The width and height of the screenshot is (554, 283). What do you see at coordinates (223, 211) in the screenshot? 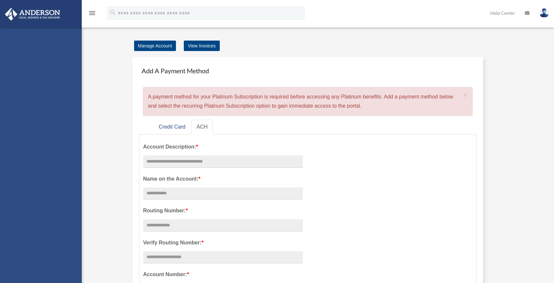
I see `label: Routing Number:` at bounding box center [223, 211].